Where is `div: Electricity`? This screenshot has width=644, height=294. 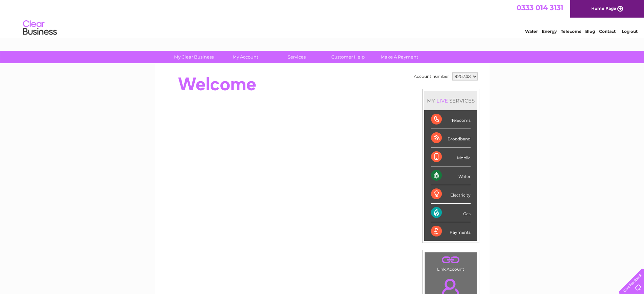 div: Electricity is located at coordinates (450, 194).